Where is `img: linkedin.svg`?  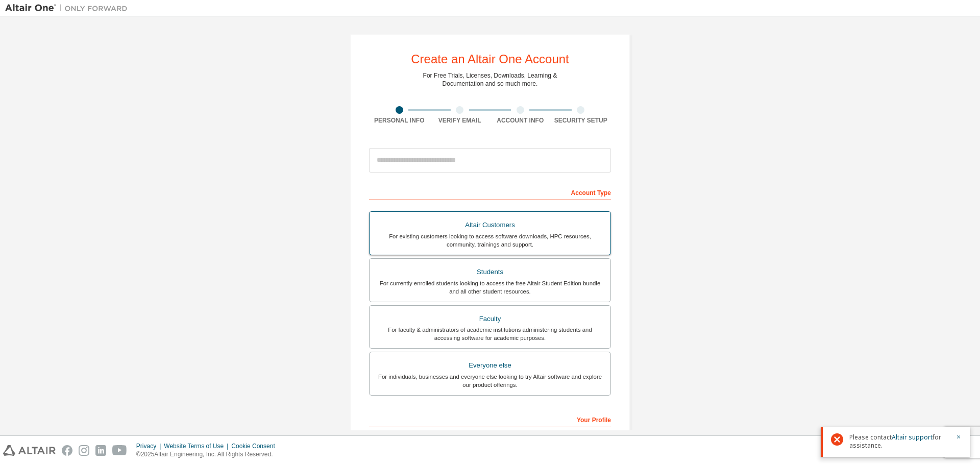
img: linkedin.svg is located at coordinates (101, 450).